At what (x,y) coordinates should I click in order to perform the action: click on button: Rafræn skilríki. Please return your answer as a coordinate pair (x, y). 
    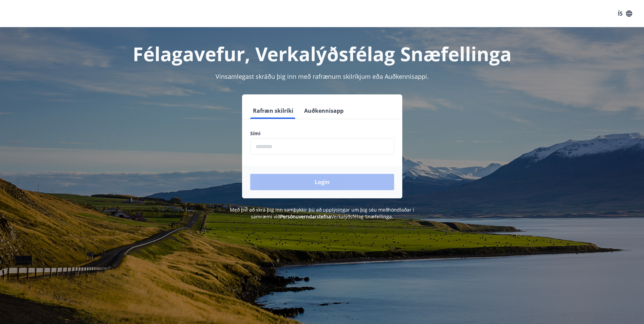
    Looking at the image, I should click on (273, 111).